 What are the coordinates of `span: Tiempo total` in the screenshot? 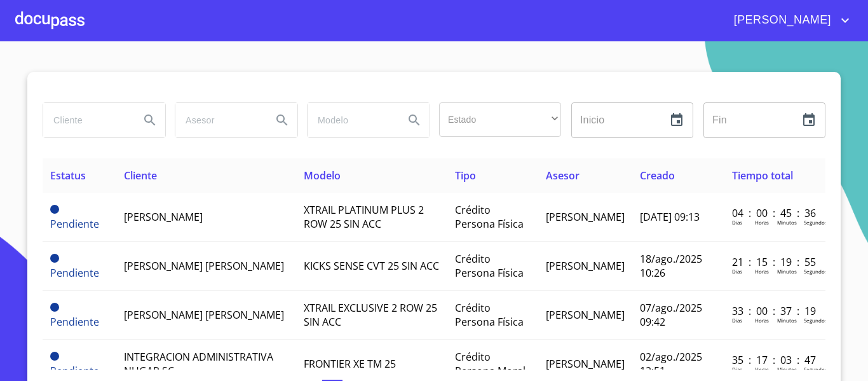 It's located at (763, 175).